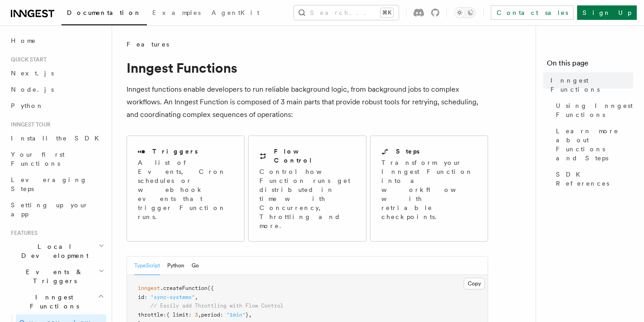  Describe the element at coordinates (217, 306) in the screenshot. I see `span: // Easily add Throttling with Flow Control` at that location.